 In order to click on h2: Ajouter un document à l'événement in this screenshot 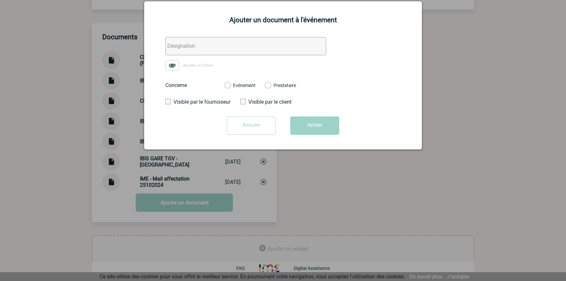, I will do `click(283, 20)`.